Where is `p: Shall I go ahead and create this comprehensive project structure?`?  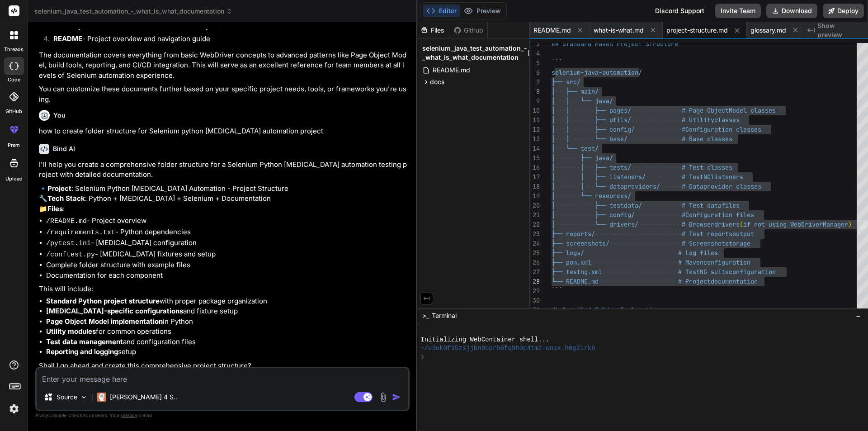 p: Shall I go ahead and create this comprehensive project structure? is located at coordinates (223, 366).